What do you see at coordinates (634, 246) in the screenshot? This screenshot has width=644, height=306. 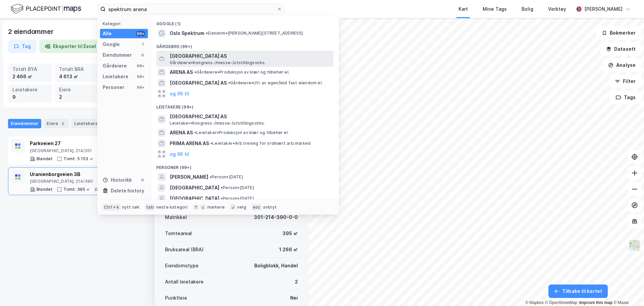 I see `img: Z` at bounding box center [634, 246].